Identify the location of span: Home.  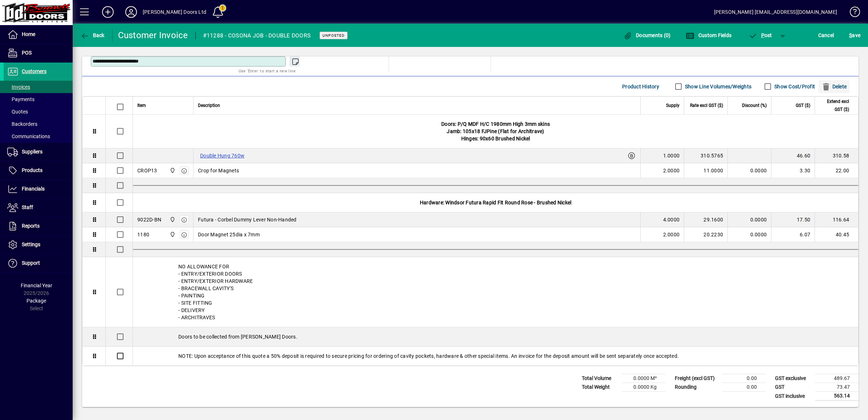
(28, 34).